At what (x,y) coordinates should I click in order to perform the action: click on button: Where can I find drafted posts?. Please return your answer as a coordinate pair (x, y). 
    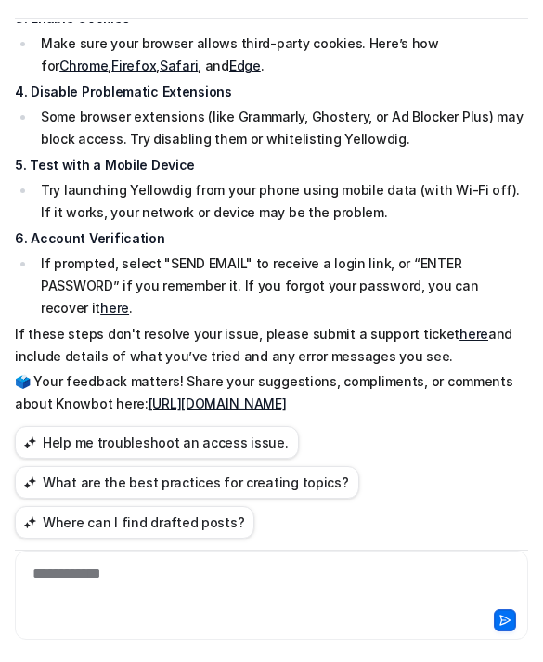
    Looking at the image, I should click on (135, 522).